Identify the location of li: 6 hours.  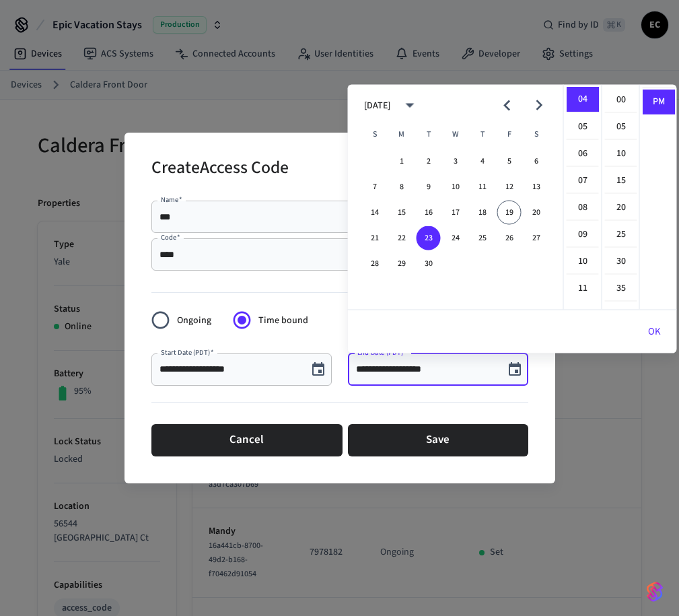
(583, 154).